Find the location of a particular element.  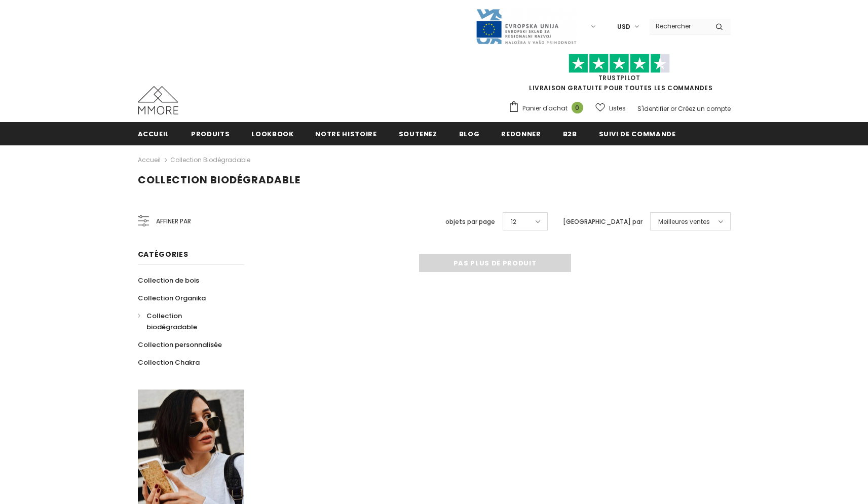

span: USD is located at coordinates (623, 27).